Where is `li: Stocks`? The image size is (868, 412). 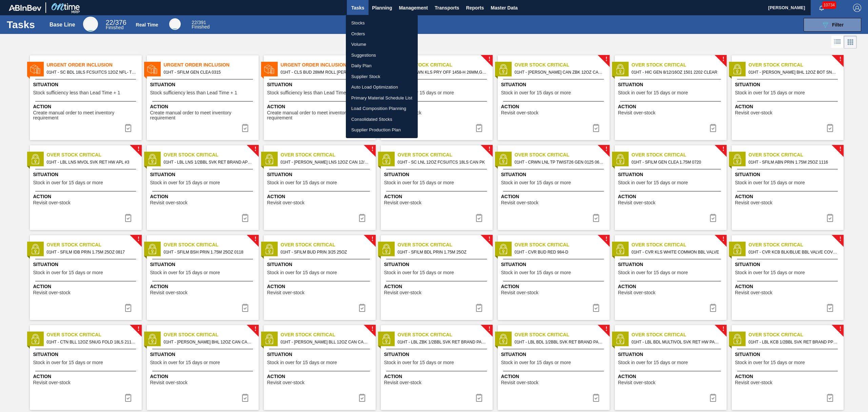
li: Stocks is located at coordinates (382, 23).